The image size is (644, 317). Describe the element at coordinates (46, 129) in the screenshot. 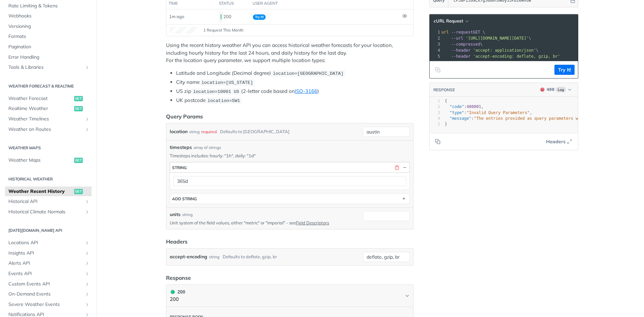

I see `span: Weather on Routes` at that location.